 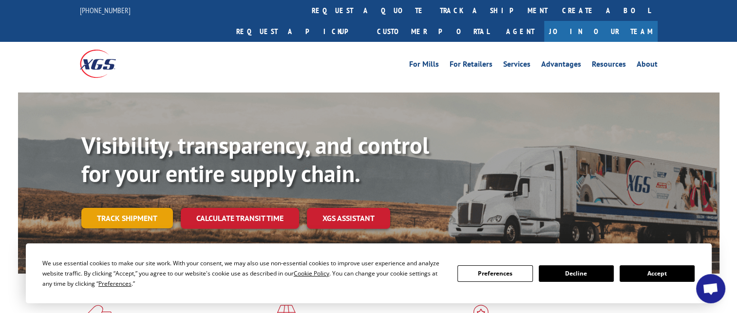 What do you see at coordinates (520, 31) in the screenshot?
I see `a: Agent` at bounding box center [520, 31].